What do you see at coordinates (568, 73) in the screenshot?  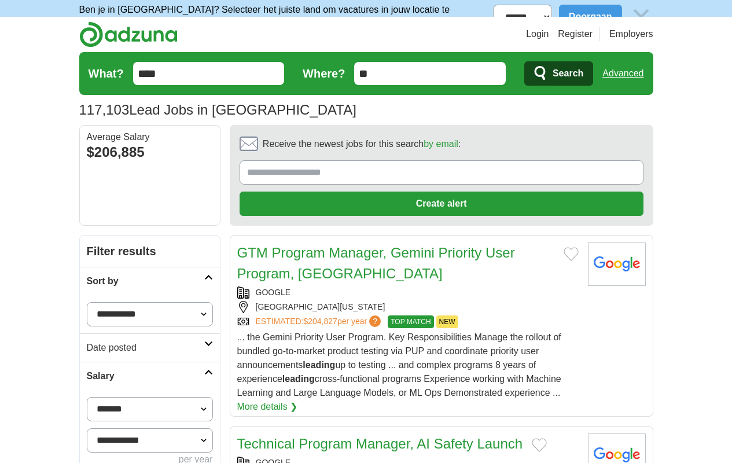 I see `span: Search` at bounding box center [568, 73].